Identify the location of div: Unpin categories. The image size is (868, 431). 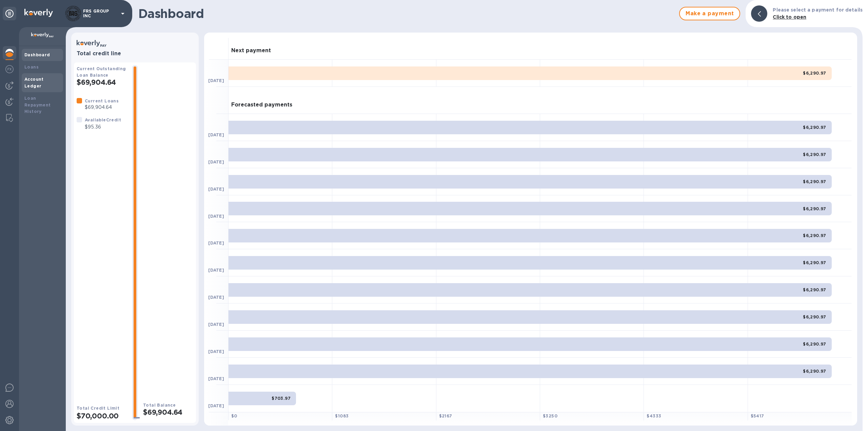
(9, 14).